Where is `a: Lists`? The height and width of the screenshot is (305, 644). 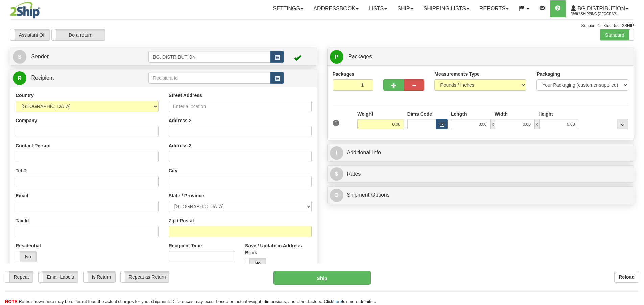 a: Lists is located at coordinates (378, 9).